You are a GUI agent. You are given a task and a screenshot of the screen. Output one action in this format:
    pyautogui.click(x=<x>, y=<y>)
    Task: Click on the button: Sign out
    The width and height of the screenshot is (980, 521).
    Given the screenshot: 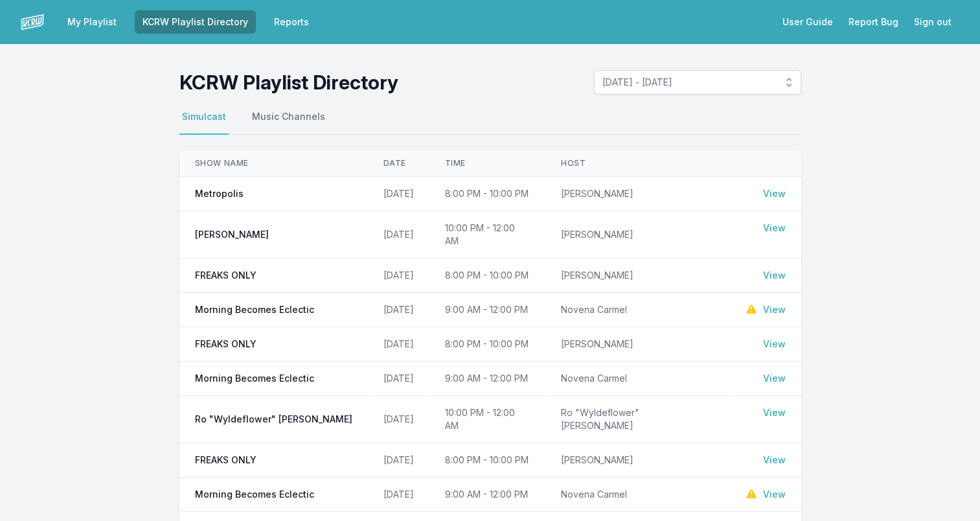 What is the action you would take?
    pyautogui.click(x=932, y=22)
    